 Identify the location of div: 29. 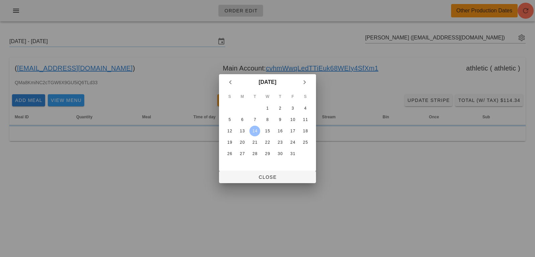
(267, 154).